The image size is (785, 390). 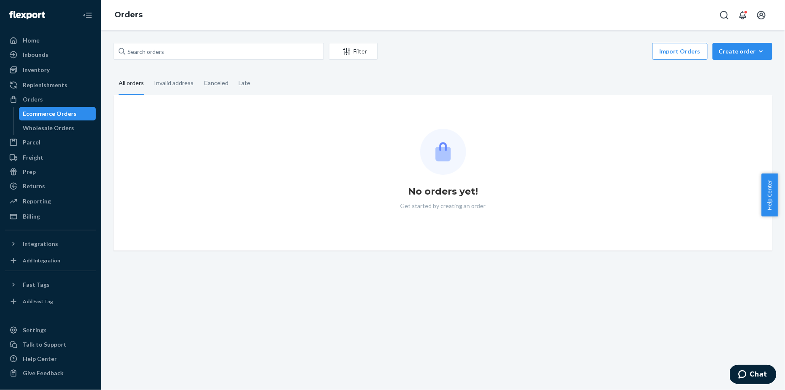 I want to click on button: Talk to Support, so click(x=50, y=344).